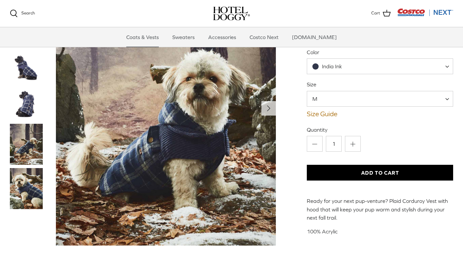  I want to click on input: Quantity, so click(334, 144).